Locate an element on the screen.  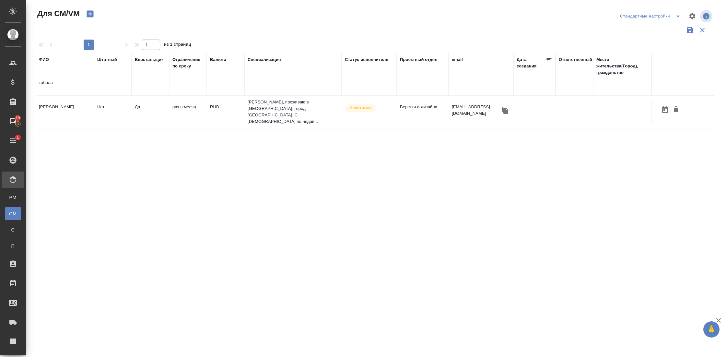
td: Верстки и дизайна is located at coordinates (422, 112).